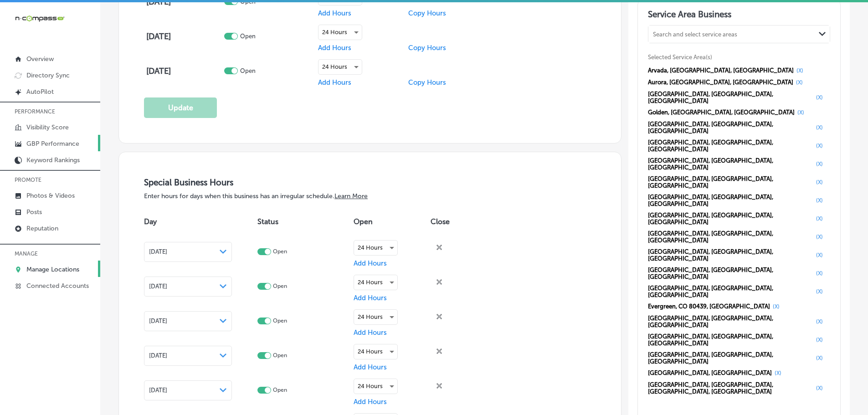 The height and width of the screenshot is (415, 868). What do you see at coordinates (47, 127) in the screenshot?
I see `p: Visibility Score` at bounding box center [47, 127].